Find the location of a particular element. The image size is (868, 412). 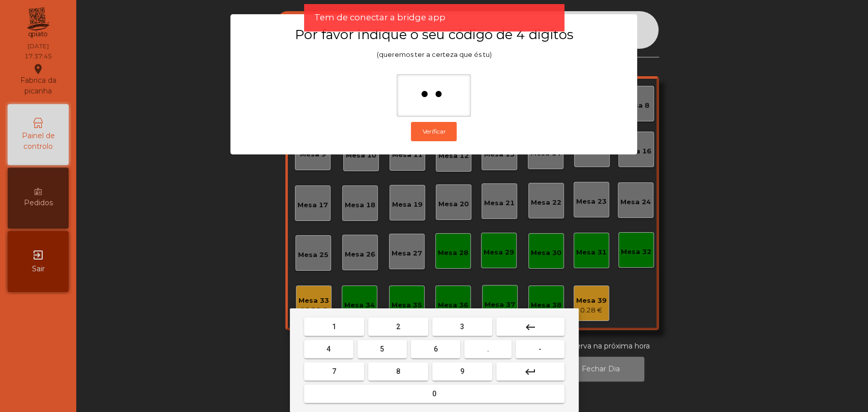

h3: Por favor indique o seu código de 4 digítos is located at coordinates (433, 34).